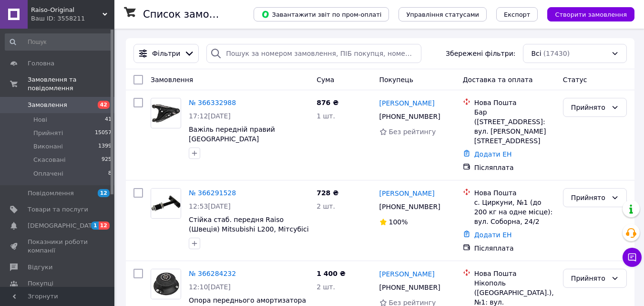 This screenshot has height=306, width=644. I want to click on span: Без рейтингу, so click(413, 132).